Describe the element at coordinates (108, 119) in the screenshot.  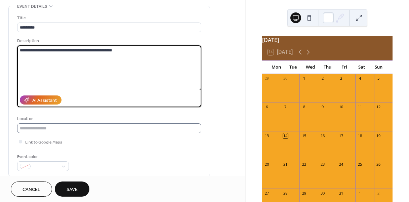
I see `div: Location` at that location.